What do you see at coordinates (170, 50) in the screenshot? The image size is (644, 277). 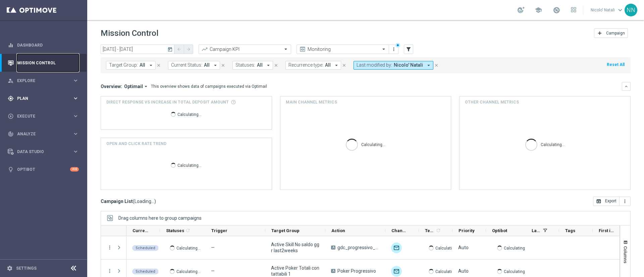 I see `i: today` at bounding box center [170, 50].